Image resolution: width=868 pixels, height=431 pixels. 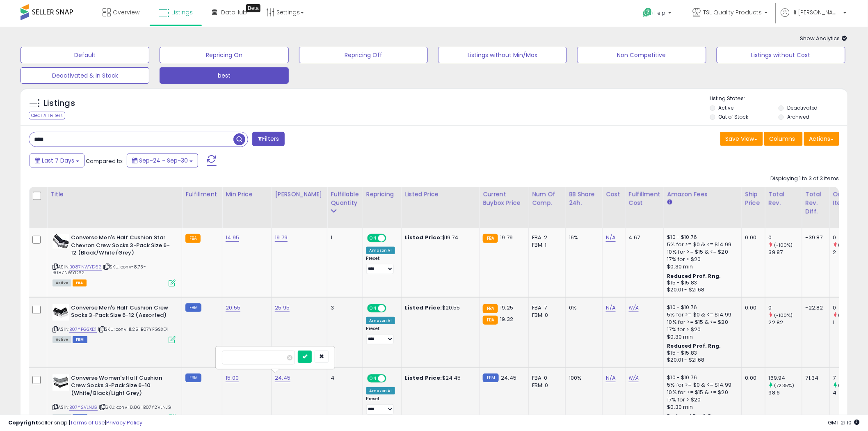 What do you see at coordinates (234, 12) in the screenshot?
I see `span: DataHub` at bounding box center [234, 12].